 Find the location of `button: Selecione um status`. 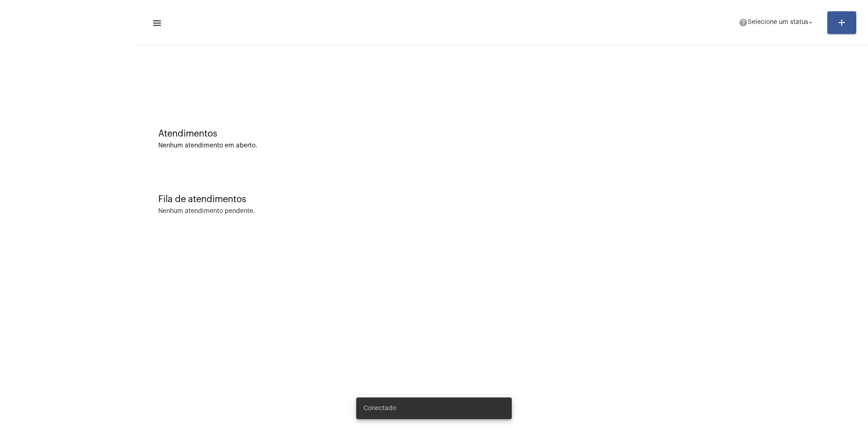

button: Selecione um status is located at coordinates (777, 22).